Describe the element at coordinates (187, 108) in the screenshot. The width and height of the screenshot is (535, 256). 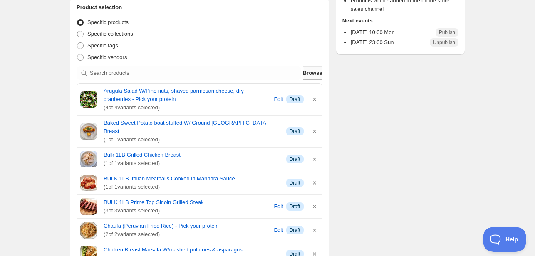
I see `span: ( 4 of 4 variants selected)` at that location.